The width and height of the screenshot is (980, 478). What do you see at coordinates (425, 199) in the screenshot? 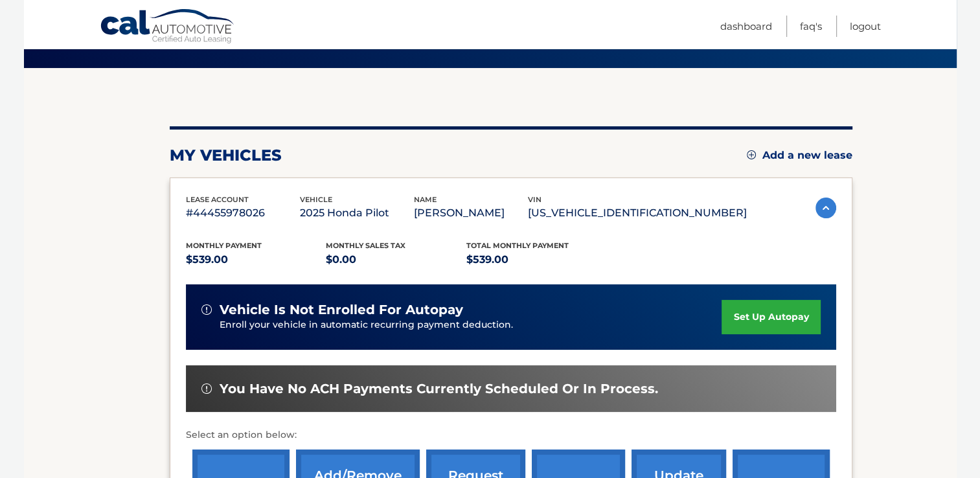
I see `span: name` at bounding box center [425, 199].